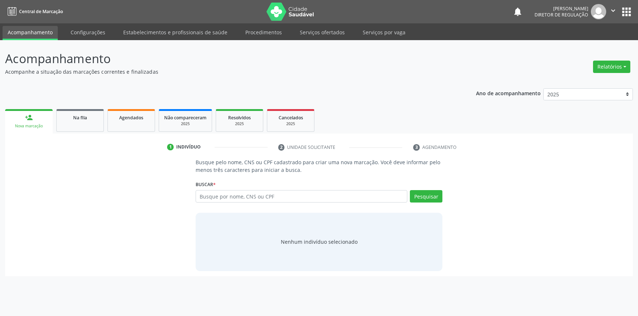 This screenshot has width=638, height=316. Describe the element at coordinates (626, 12) in the screenshot. I see `button: apps` at that location.